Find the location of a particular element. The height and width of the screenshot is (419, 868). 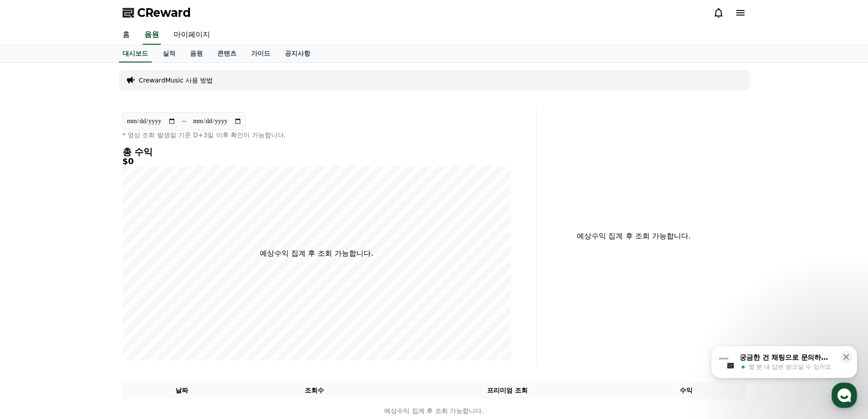

span: 대화 is located at coordinates (89, 307).